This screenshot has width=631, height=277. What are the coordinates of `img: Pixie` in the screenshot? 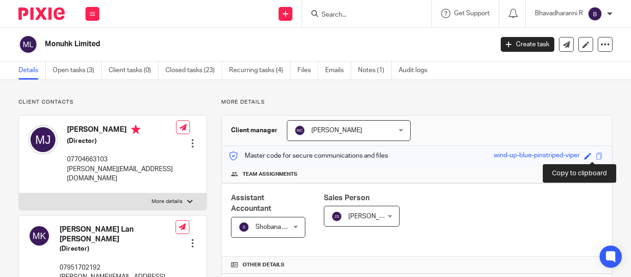 It's located at (42, 13).